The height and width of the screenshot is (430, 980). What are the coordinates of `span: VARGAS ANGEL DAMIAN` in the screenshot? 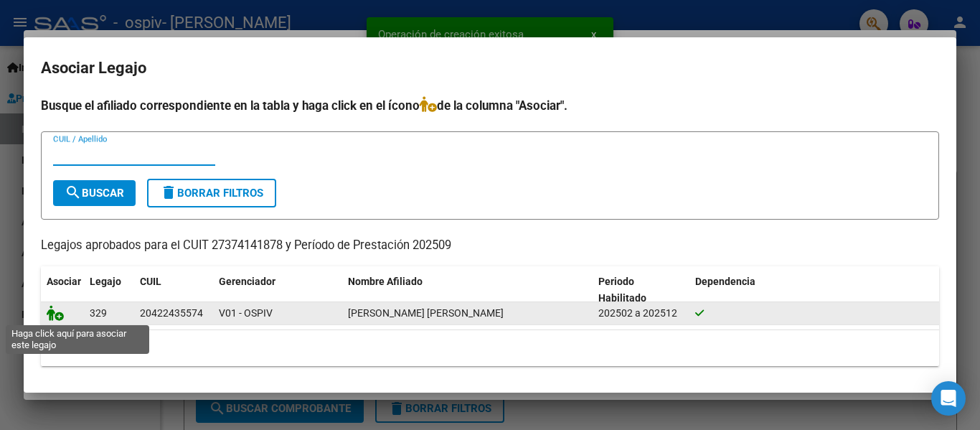 It's located at (425, 313).